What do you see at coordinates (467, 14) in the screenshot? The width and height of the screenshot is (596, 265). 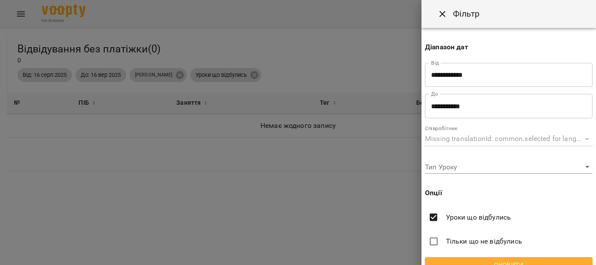 I see `h6: Фільтр` at bounding box center [467, 14].